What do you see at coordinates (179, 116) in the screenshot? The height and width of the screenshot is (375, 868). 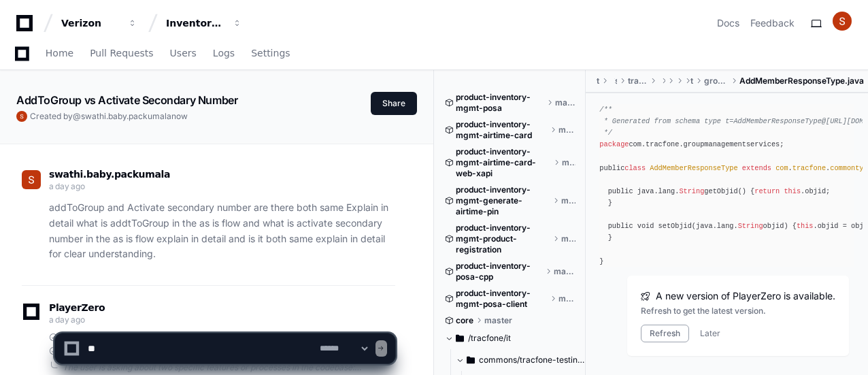 I see `span: now` at bounding box center [179, 116].